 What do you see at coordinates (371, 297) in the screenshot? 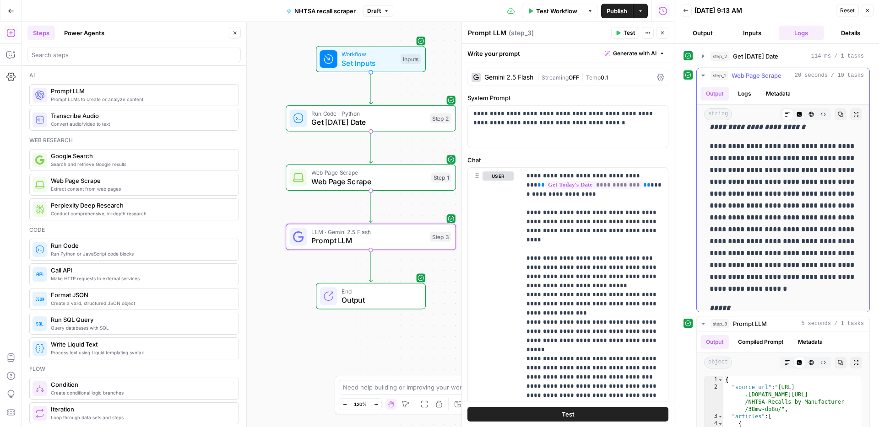
I see `div: EndOutput` at bounding box center [371, 297].